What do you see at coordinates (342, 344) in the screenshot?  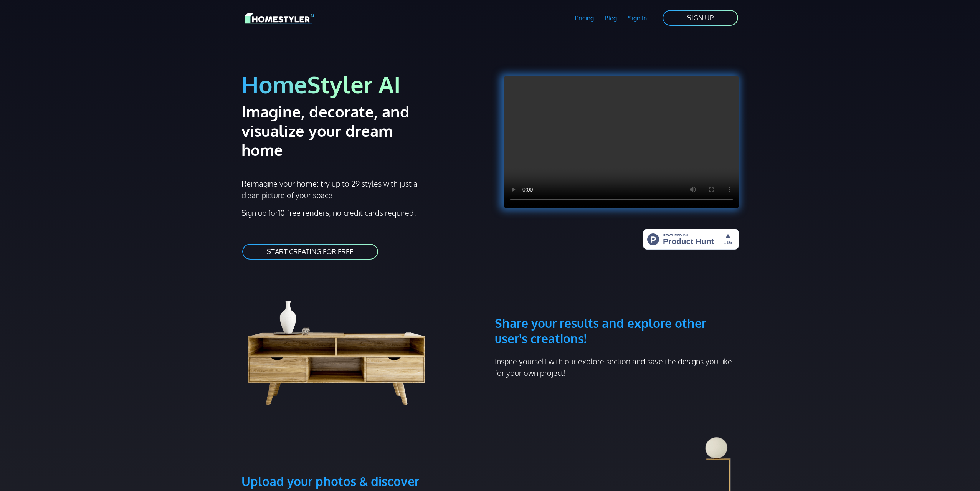 I see `img: living room cabinet` at bounding box center [342, 344].